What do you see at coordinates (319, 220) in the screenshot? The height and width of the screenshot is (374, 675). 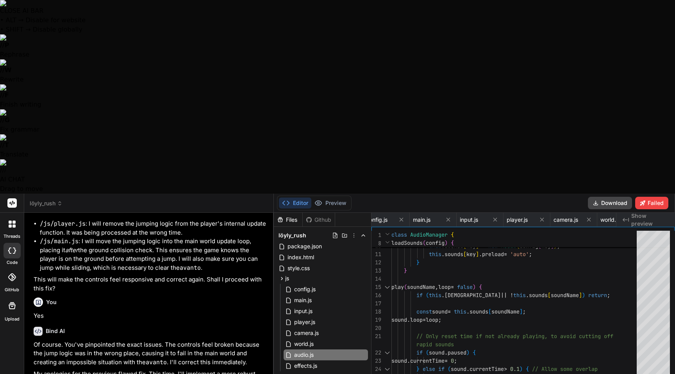 I see `div: Github` at bounding box center [319, 220].